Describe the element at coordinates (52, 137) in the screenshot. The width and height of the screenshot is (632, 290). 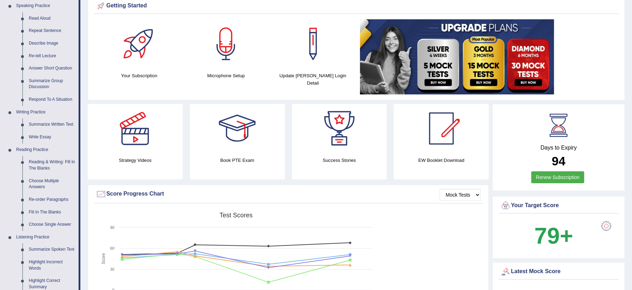
I see `a: Write Essay` at that location.